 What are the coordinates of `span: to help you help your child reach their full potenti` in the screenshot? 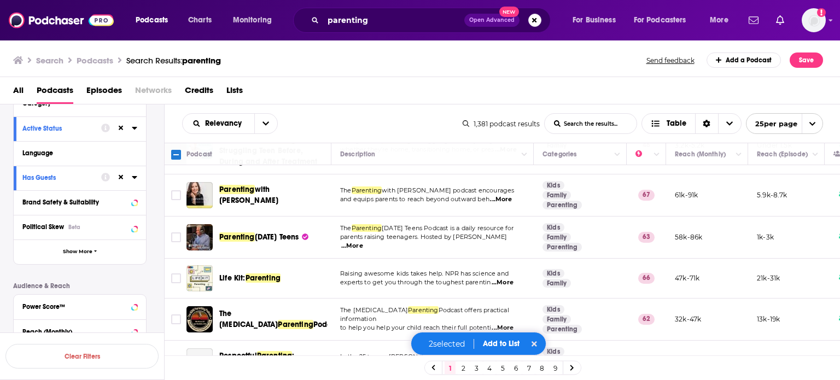 It's located at (416, 328).